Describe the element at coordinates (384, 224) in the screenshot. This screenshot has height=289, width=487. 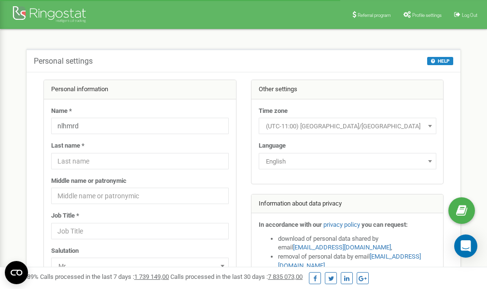
I see `strong: you can request:` at that location.